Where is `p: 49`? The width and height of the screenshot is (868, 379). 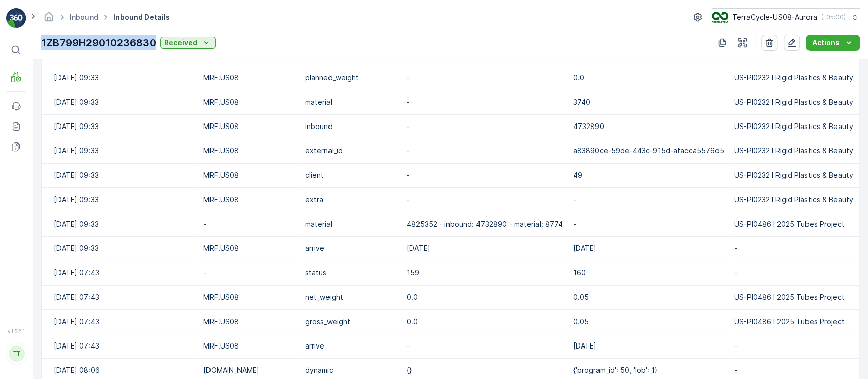
p: 49 is located at coordinates (648, 175).